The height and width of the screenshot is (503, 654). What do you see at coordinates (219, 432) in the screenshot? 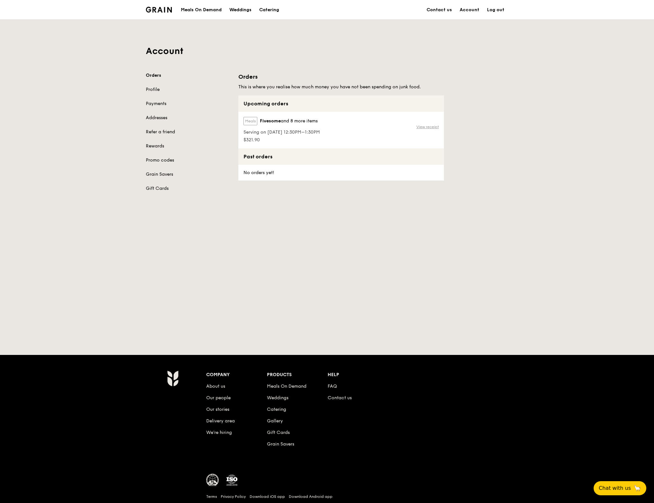
I see `a: We’re hiring` at bounding box center [219, 432].